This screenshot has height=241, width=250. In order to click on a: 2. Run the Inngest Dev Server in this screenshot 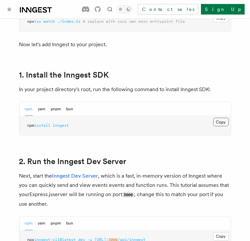, I will do `click(73, 162)`.